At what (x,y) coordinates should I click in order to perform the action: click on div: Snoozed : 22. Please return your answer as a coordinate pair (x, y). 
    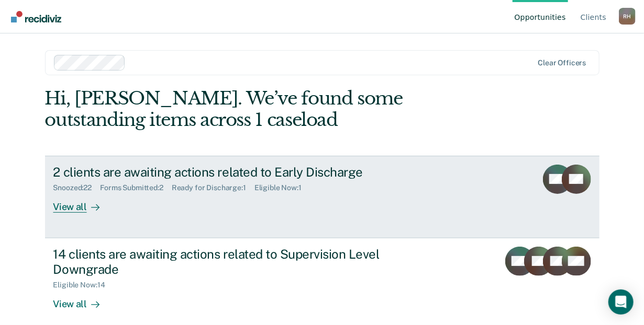
    Looking at the image, I should click on (77, 188).